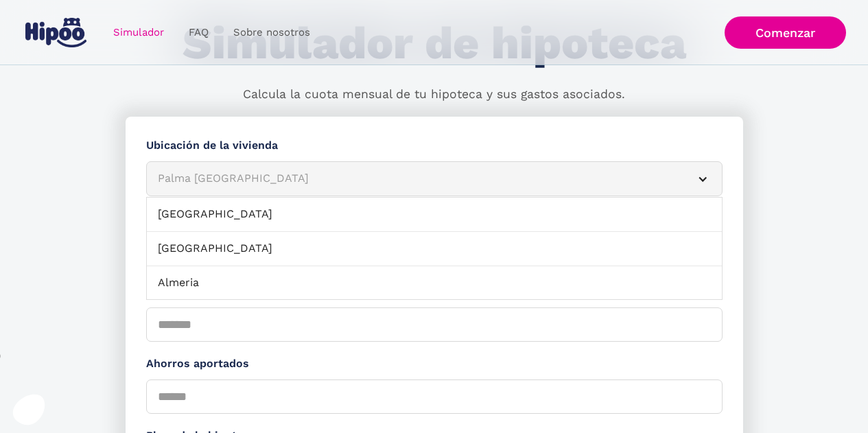 Image resolution: width=868 pixels, height=433 pixels. I want to click on a: FAQ, so click(198, 32).